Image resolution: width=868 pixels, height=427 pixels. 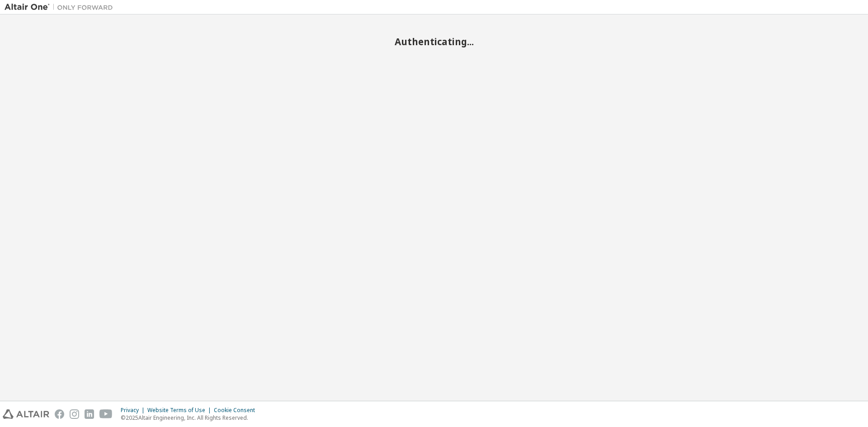 I want to click on div: Cookie Consent, so click(x=237, y=410).